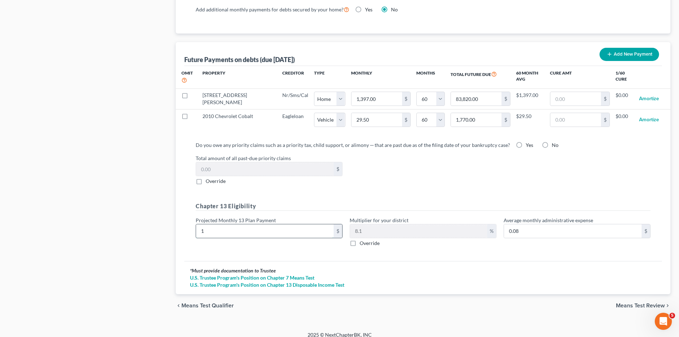  What do you see at coordinates (423, 278) in the screenshot?
I see `a: U.S. Trustee Program's Position on Chapter 7 Means Test` at bounding box center [423, 278].